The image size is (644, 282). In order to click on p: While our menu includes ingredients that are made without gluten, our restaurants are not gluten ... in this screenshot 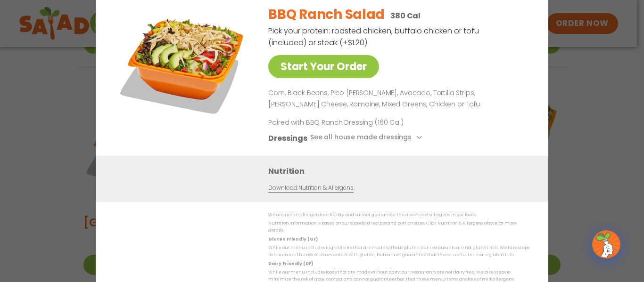, I will do `click(399, 251)`.